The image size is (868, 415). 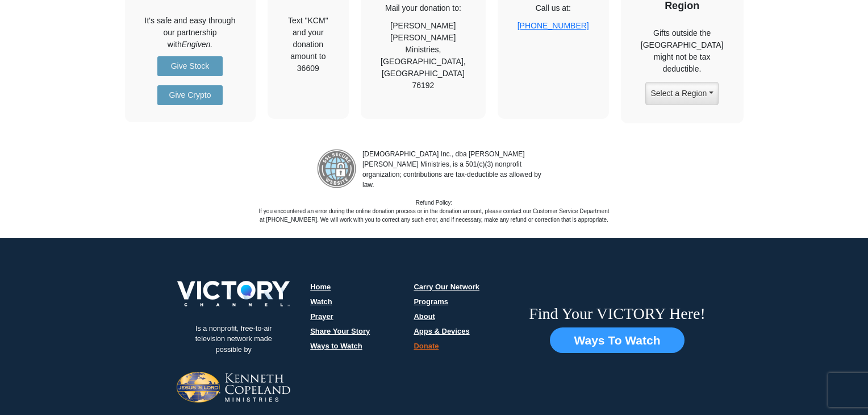 I want to click on div: Text "KCM" and your donation amount to 36609, so click(x=308, y=44).